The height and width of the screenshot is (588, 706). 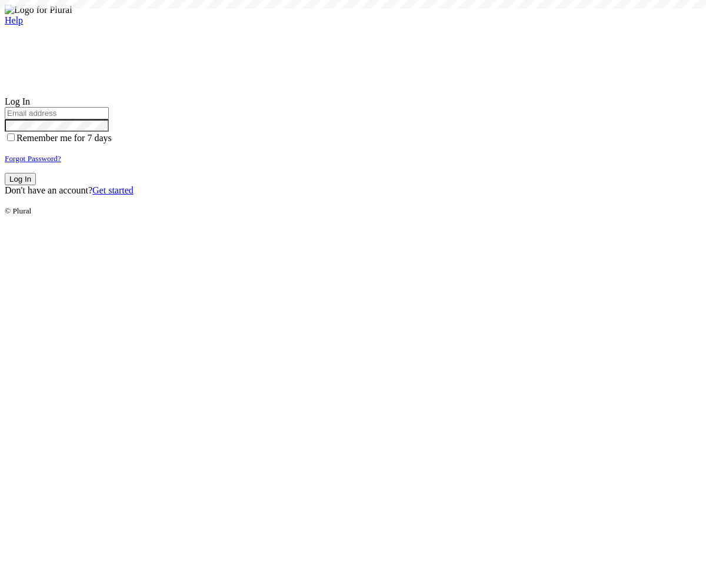 What do you see at coordinates (20, 179) in the screenshot?
I see `button: Log In` at bounding box center [20, 179].